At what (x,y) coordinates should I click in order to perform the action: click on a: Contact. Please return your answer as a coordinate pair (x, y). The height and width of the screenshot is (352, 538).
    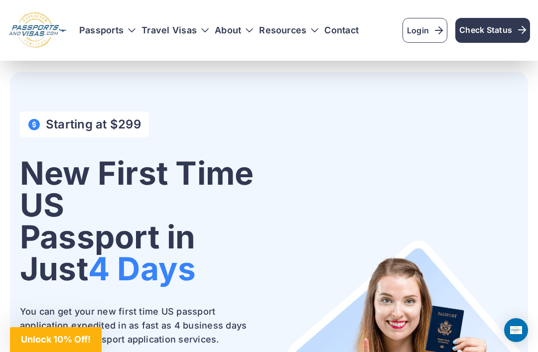
    Looking at the image, I should click on (341, 30).